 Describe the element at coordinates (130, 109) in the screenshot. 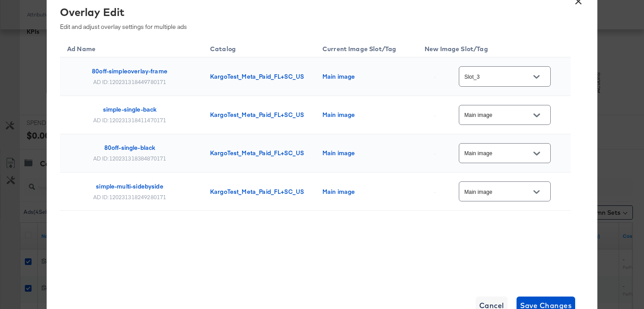

I see `div: simple-single-back` at that location.